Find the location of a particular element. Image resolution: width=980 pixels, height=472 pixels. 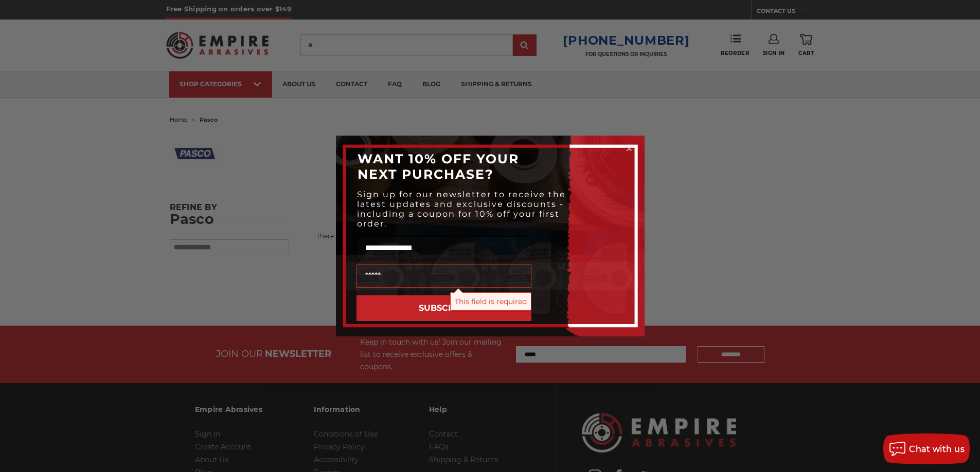

span: Sign up for our newsletter to receive the latest updates and exclusive discounts - including a co... is located at coordinates (462, 209).